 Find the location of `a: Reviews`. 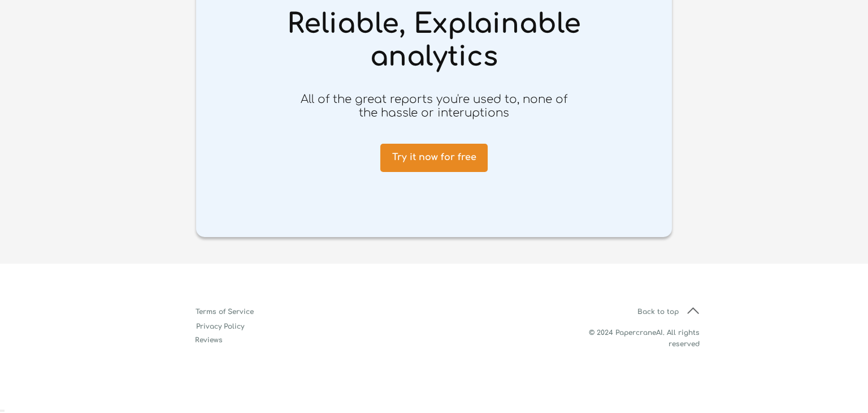

a: Reviews is located at coordinates (208, 340).